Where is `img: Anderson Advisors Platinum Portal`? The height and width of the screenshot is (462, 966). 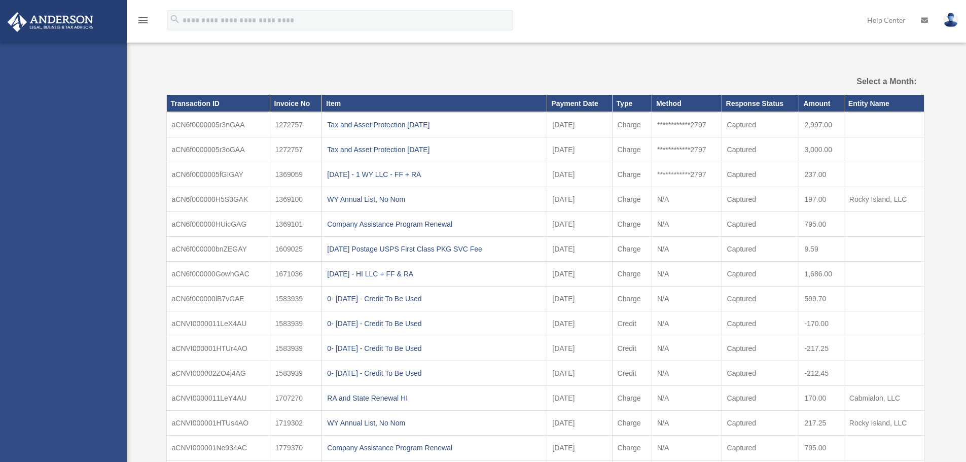
img: Anderson Advisors Platinum Portal is located at coordinates (50, 22).